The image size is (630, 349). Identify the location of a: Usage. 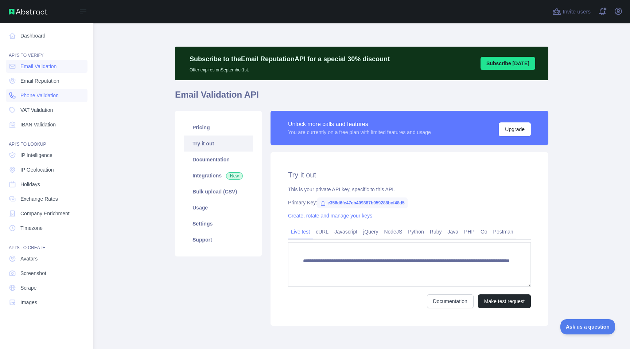
(218, 208).